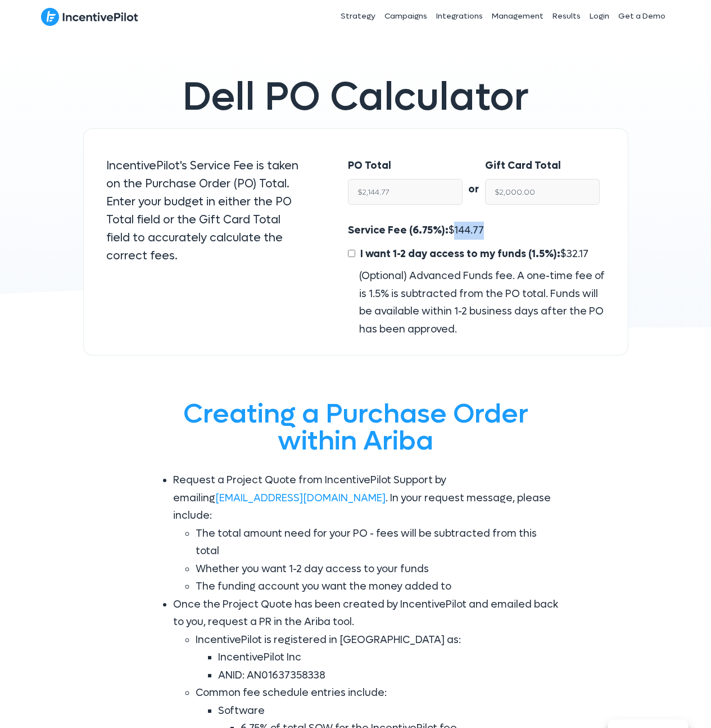  Describe the element at coordinates (90, 17) in the screenshot. I see `img: IncentivePilot` at that location.